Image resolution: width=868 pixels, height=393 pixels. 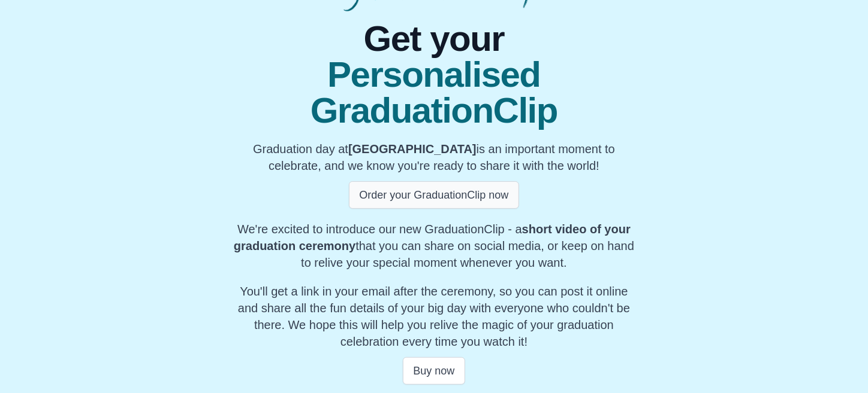 What do you see at coordinates (434, 317) in the screenshot?
I see `p: You'll get a link in your email after the ceremony, so you can post it online and share all the f...` at bounding box center [434, 317].